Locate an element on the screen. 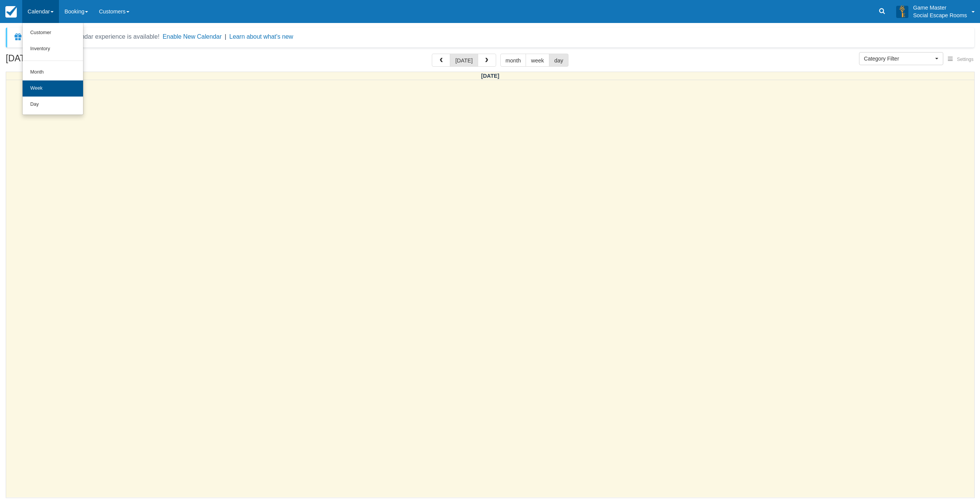  a: Customer is located at coordinates (53, 33).